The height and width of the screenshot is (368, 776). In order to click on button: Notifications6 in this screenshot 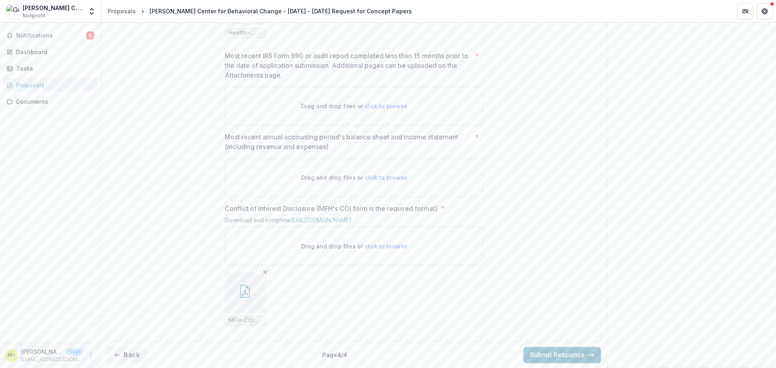, I will do `click(50, 36)`.